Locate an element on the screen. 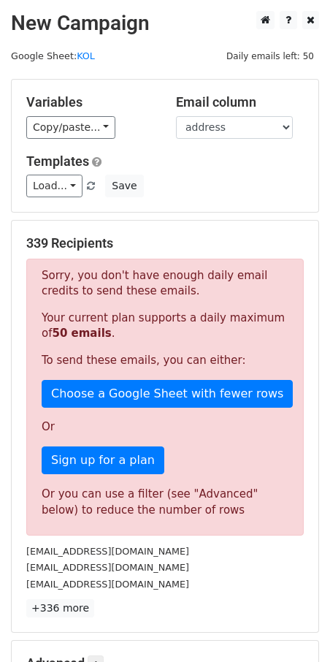 Image resolution: width=330 pixels, height=662 pixels. h5: 339 Recipients is located at coordinates (165, 243).